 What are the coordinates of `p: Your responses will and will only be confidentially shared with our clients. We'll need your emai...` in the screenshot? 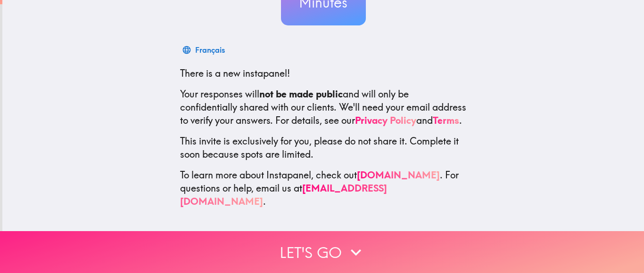 It's located at (323, 107).